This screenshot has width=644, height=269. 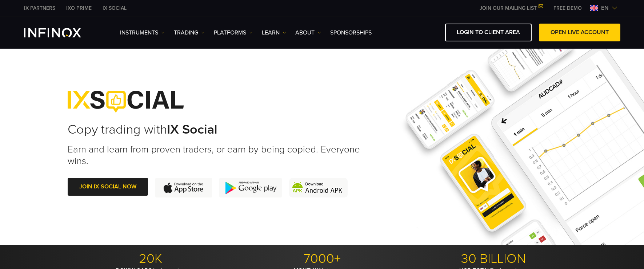 What do you see at coordinates (184, 188) in the screenshot?
I see `img: App Store icon` at bounding box center [184, 188].